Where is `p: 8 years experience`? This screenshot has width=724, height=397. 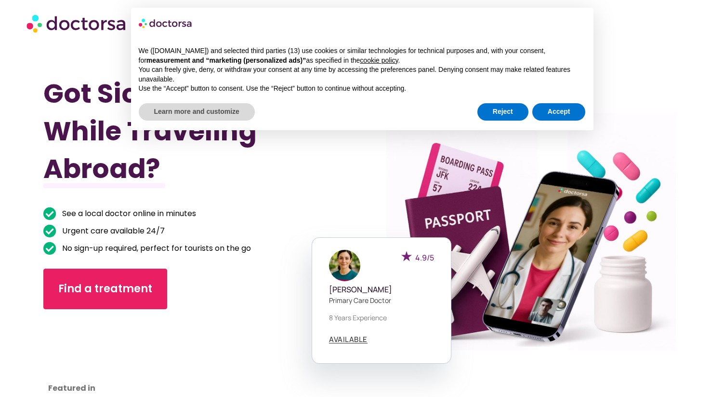
p: 8 years experience is located at coordinates (382, 317).